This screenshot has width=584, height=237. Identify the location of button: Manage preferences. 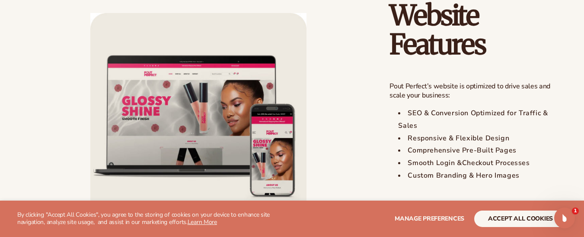
(429, 218).